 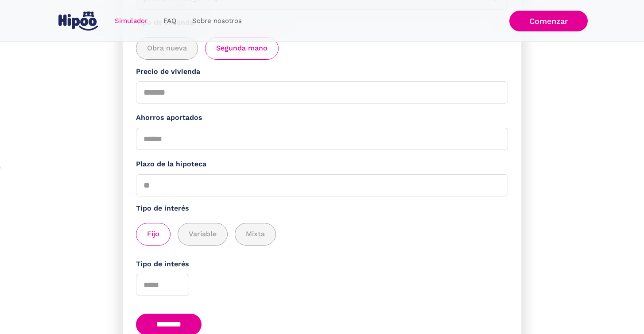 What do you see at coordinates (153, 234) in the screenshot?
I see `span: Fijo` at bounding box center [153, 234].